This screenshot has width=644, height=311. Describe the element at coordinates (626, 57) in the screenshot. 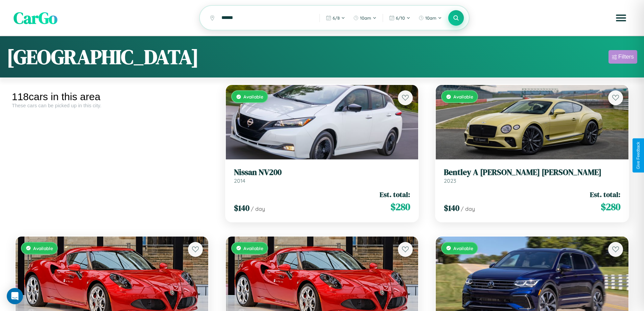

I see `div: Filters` at that location.